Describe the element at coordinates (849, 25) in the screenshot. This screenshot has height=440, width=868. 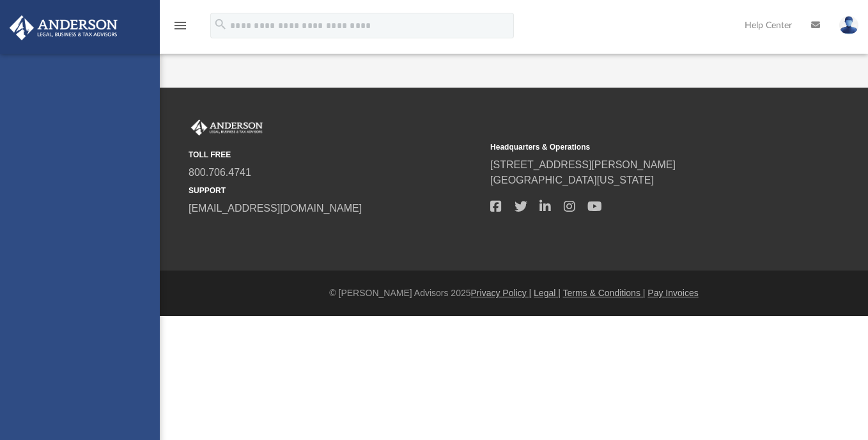
I see `img: User Pic` at that location.